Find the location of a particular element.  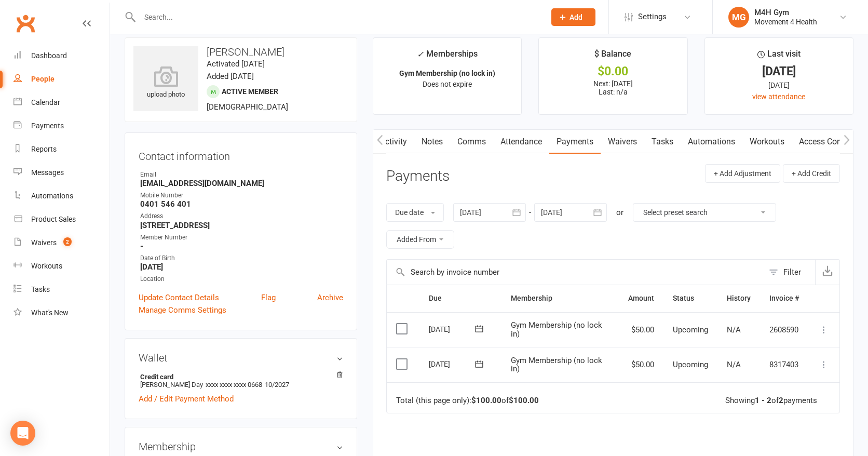

div: Reports is located at coordinates (43, 149).